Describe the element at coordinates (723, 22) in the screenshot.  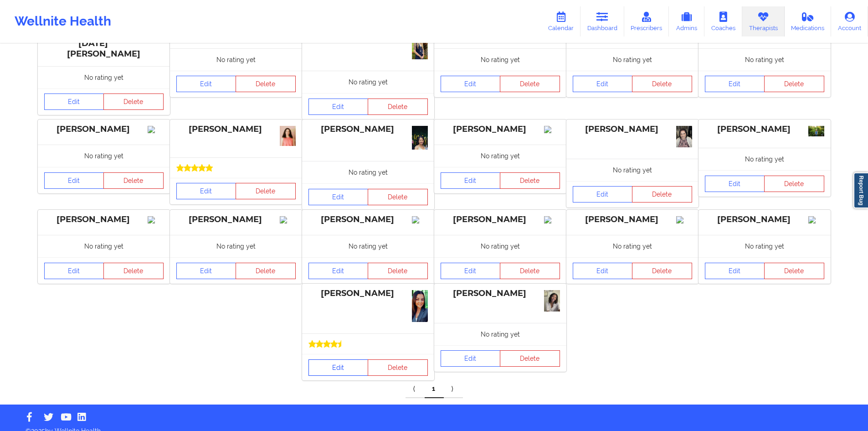
I see `a: Coaches` at that location.